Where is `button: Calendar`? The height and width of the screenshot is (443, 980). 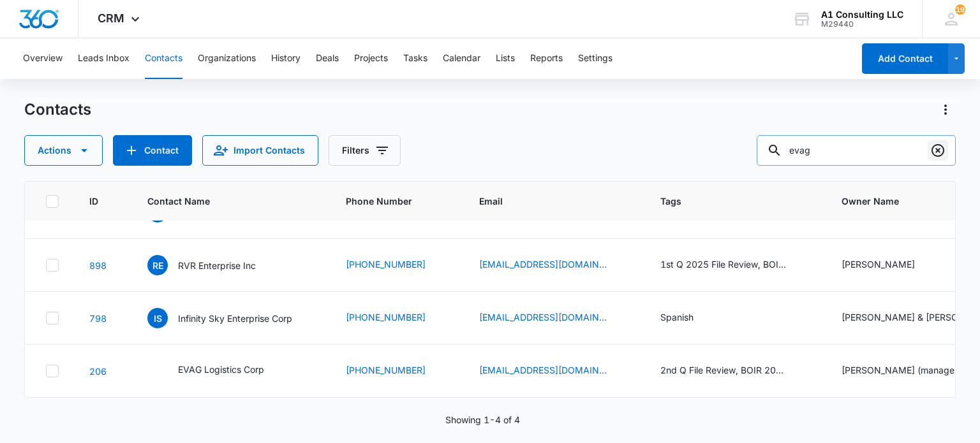 button: Calendar is located at coordinates (461, 59).